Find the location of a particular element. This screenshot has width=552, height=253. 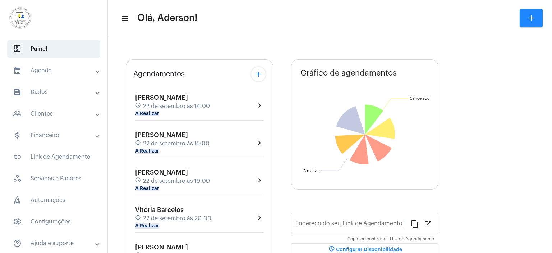

span: Gráfico de agendamentos is located at coordinates (349, 73).